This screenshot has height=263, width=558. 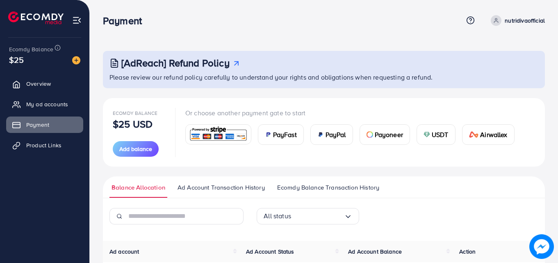 I want to click on p: Or choose another payment gate to start, so click(x=353, y=113).